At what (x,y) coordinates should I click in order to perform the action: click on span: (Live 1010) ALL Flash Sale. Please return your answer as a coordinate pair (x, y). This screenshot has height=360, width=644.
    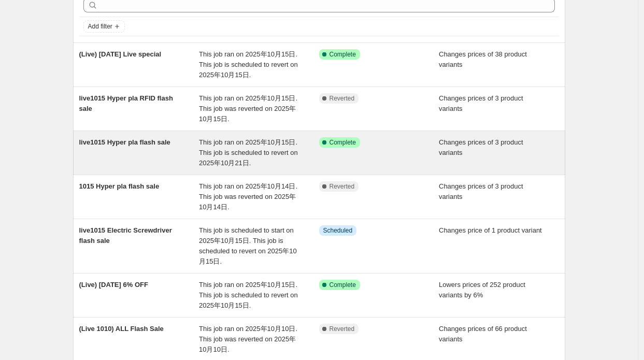
    Looking at the image, I should click on (121, 329).